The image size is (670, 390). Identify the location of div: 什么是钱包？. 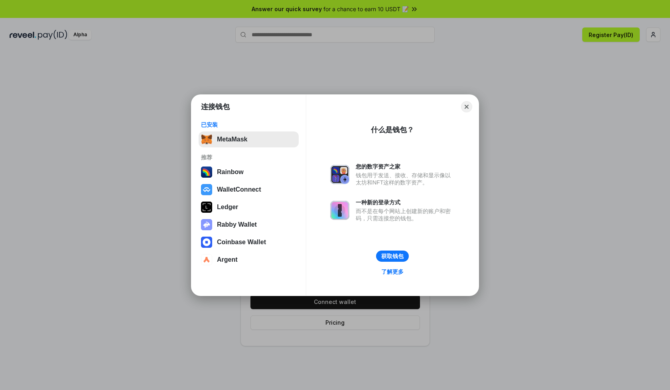
(392, 130).